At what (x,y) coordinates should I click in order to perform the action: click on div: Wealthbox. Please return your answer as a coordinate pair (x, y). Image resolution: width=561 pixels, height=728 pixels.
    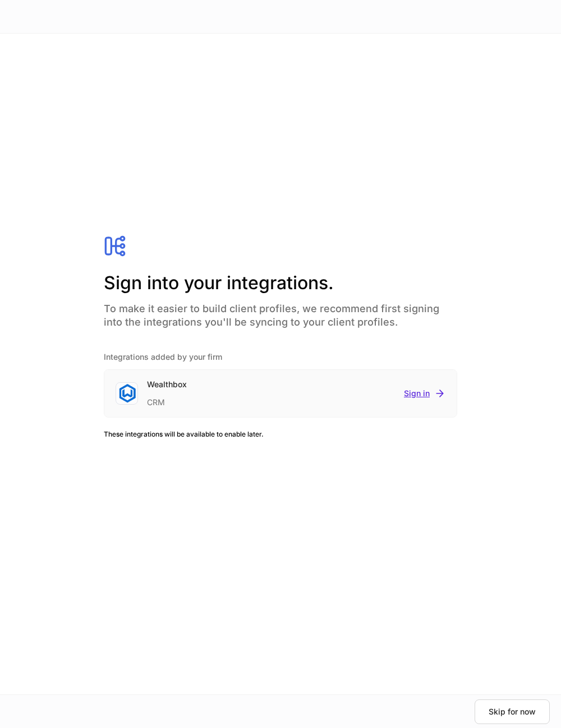
    Looking at the image, I should click on (167, 384).